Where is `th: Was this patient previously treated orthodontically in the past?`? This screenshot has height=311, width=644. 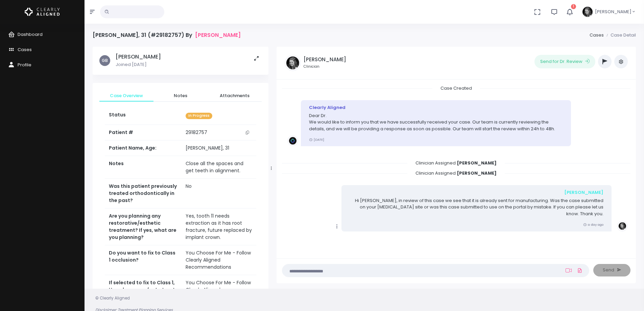 th: Was this patient previously treated orthodontically in the past? is located at coordinates (143, 193).